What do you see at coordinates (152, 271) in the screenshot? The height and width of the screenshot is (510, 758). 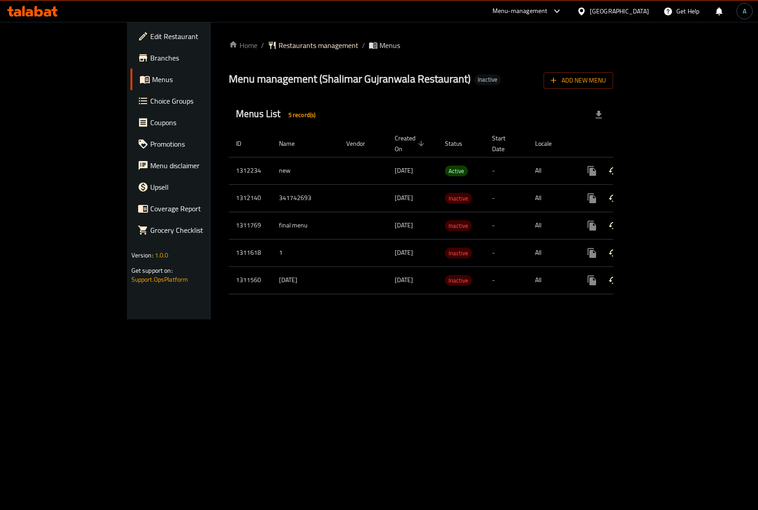 I see `span: Get support on:` at bounding box center [152, 271].